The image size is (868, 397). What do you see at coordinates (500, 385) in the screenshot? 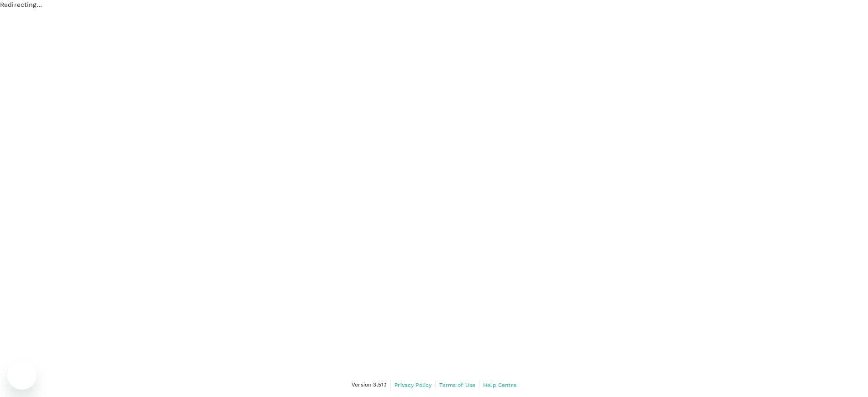
I see `span: Help Centre` at bounding box center [500, 385].